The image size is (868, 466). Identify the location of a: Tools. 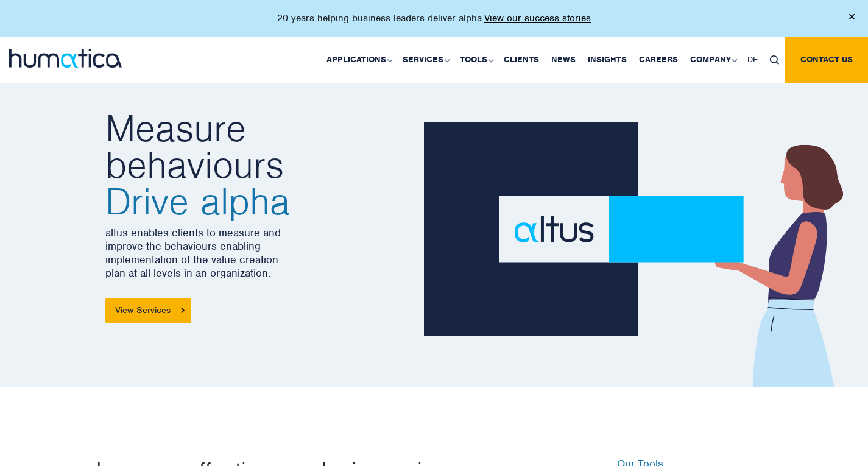
(476, 59).